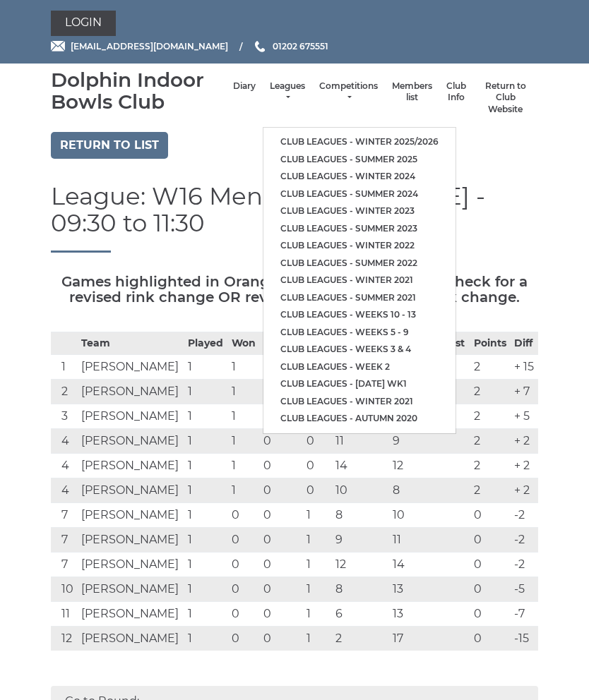 The width and height of the screenshot is (589, 700). Describe the element at coordinates (524, 417) in the screenshot. I see `td: + 5` at that location.